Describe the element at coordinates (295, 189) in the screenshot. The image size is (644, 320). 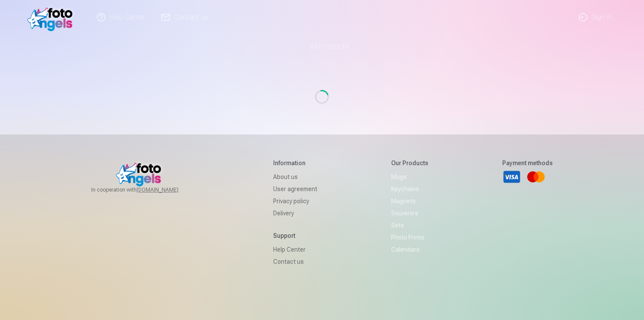
I see `a: User agreement` at that location.